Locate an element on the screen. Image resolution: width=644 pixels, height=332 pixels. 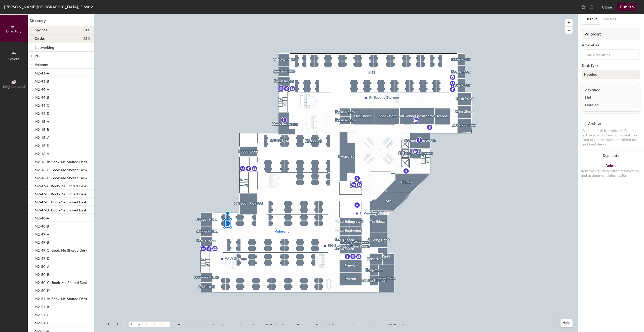
div: Desk Type is located at coordinates (611, 66).